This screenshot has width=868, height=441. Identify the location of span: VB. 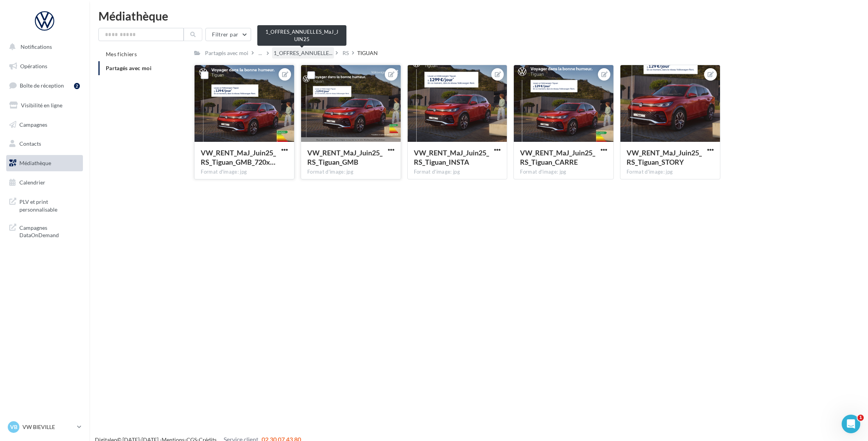
(13, 427).